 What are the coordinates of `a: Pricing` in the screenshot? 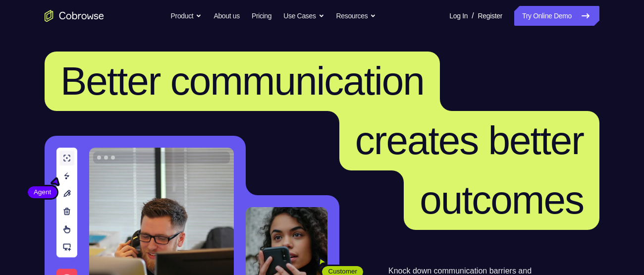 It's located at (261, 16).